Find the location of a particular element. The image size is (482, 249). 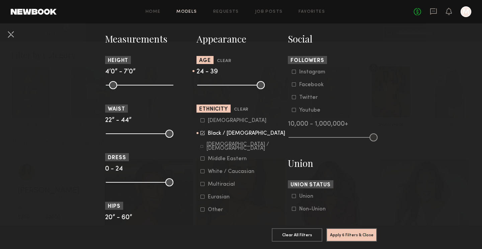

h3: Social is located at coordinates (332, 39).